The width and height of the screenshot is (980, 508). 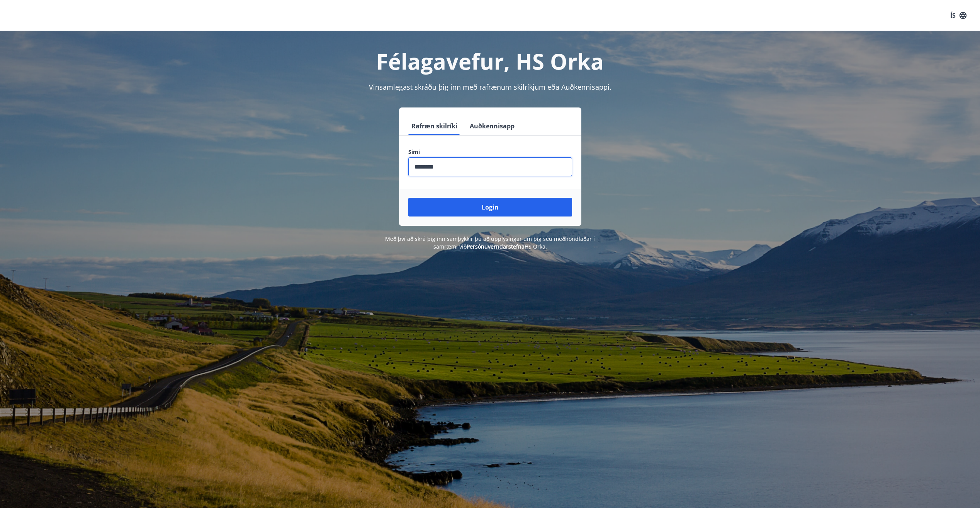 What do you see at coordinates (959, 15) in the screenshot?
I see `button: ÍS` at bounding box center [959, 15].